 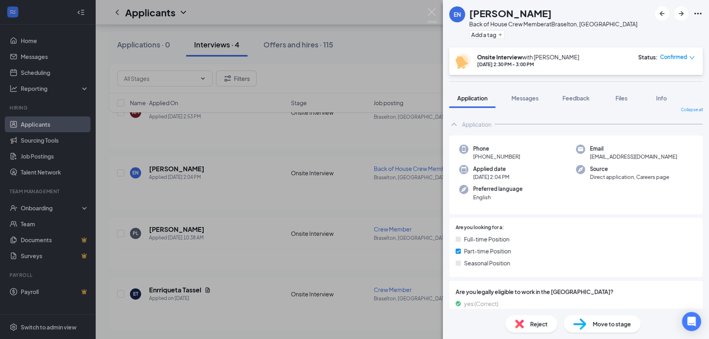 I want to click on span: Applied date, so click(x=491, y=169).